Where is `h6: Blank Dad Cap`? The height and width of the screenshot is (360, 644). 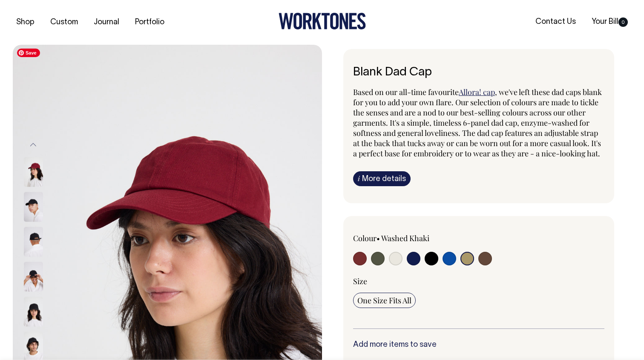 h6: Blank Dad Cap is located at coordinates (479, 73).